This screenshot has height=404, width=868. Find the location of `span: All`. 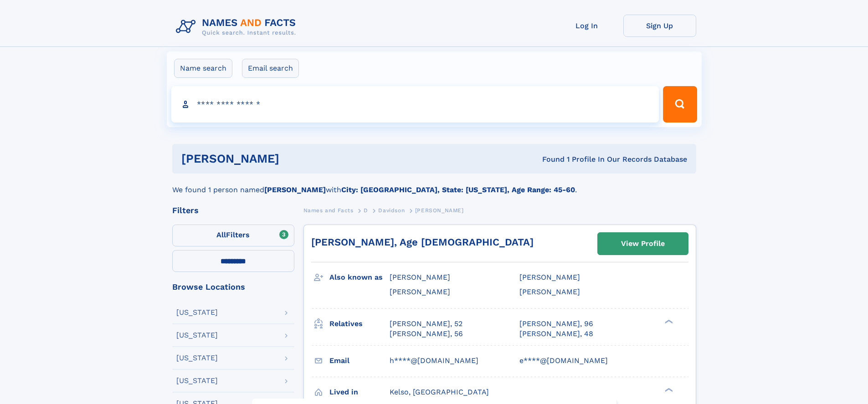

span: All is located at coordinates (221, 234).